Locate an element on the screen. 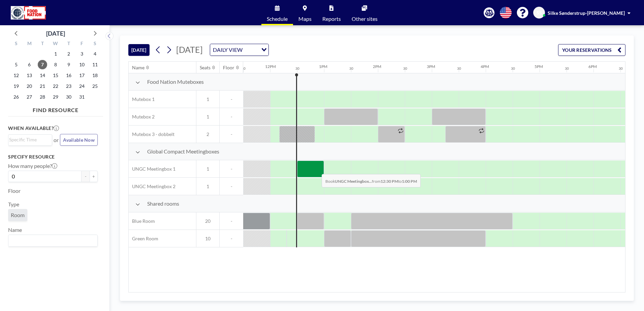 This screenshot has width=644, height=311. span: Available Now is located at coordinates (79, 140).